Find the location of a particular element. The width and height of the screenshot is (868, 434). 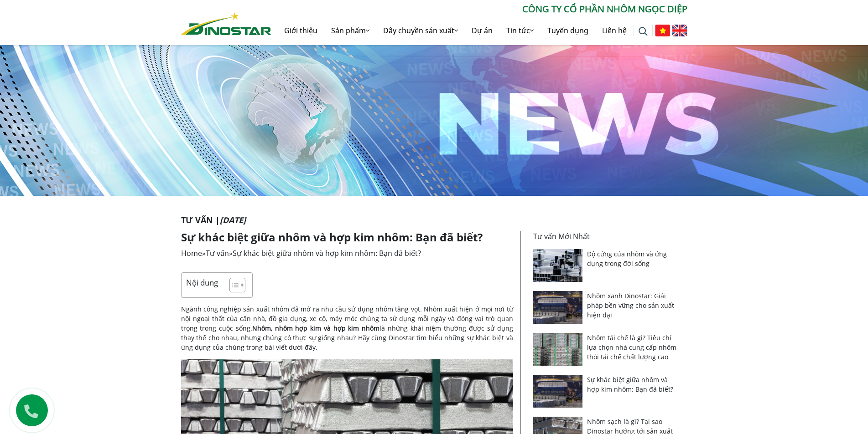

span: Sự khác biệt giữa nhôm và hợp kim nhôm: Bạn đã biết? is located at coordinates (326, 254).